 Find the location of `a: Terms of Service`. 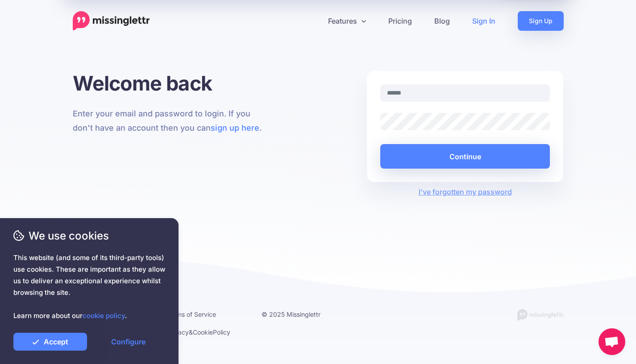

a: Terms of Service is located at coordinates (192, 314).